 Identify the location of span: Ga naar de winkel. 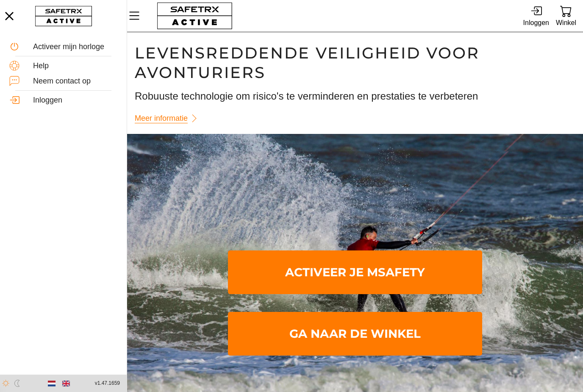
(355, 334).